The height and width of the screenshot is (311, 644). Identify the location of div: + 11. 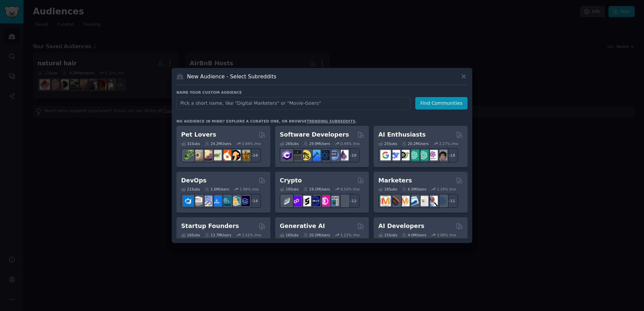
(451, 201).